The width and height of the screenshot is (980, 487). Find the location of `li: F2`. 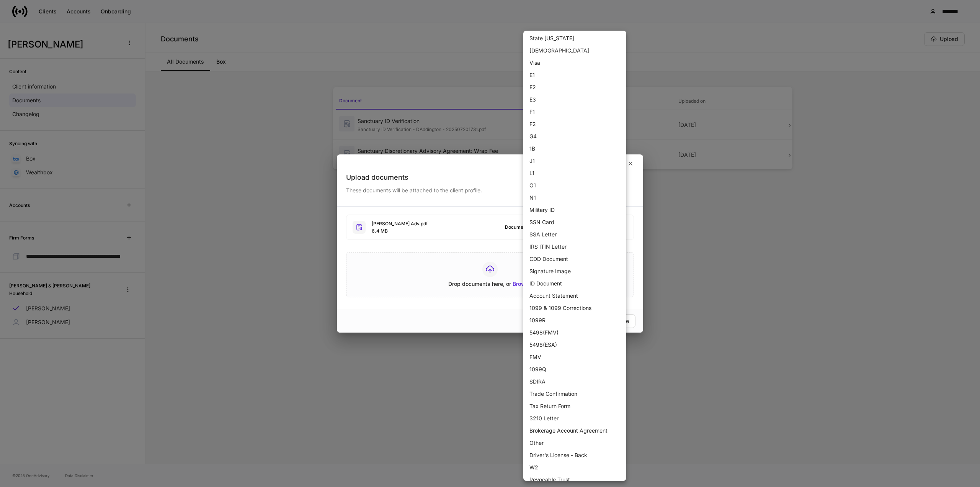

li: F2 is located at coordinates (575, 124).